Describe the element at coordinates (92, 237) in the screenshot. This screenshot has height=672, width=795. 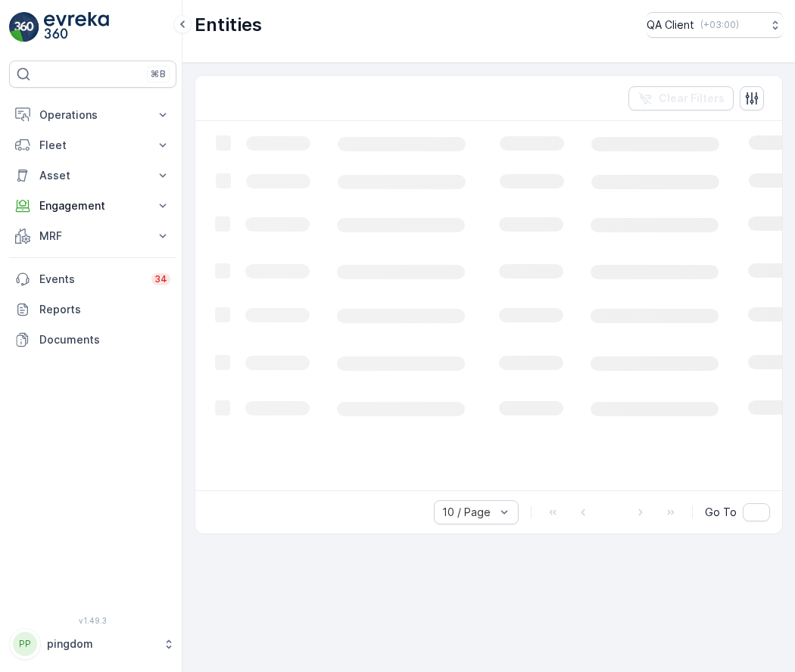
I see `p: MRF` at that location.